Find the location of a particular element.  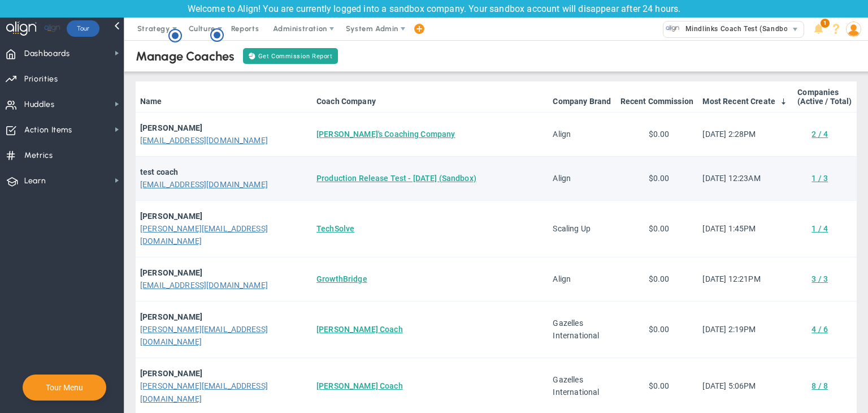

span: Priorities is located at coordinates (41, 79).